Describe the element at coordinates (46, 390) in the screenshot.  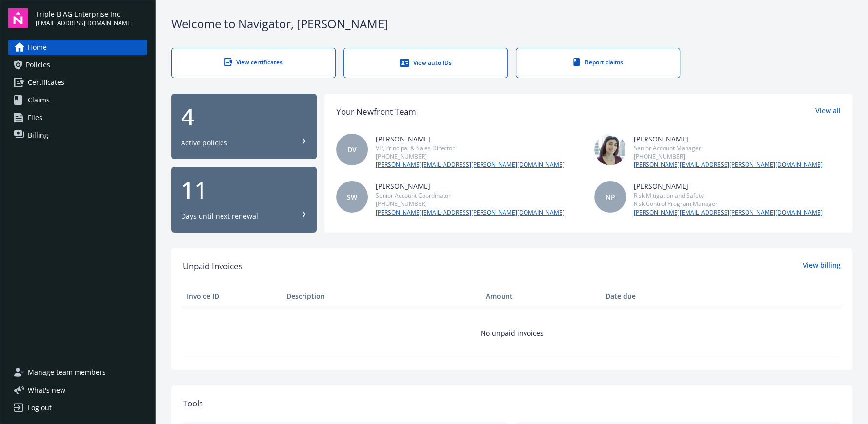
I see `span: What ' s new` at that location.